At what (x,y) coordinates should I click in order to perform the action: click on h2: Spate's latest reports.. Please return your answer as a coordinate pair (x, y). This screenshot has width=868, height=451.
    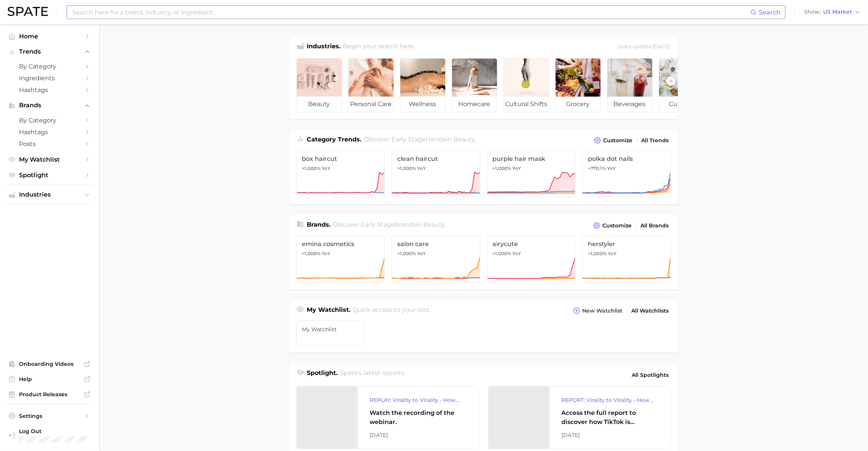
    Looking at the image, I should click on (372, 375).